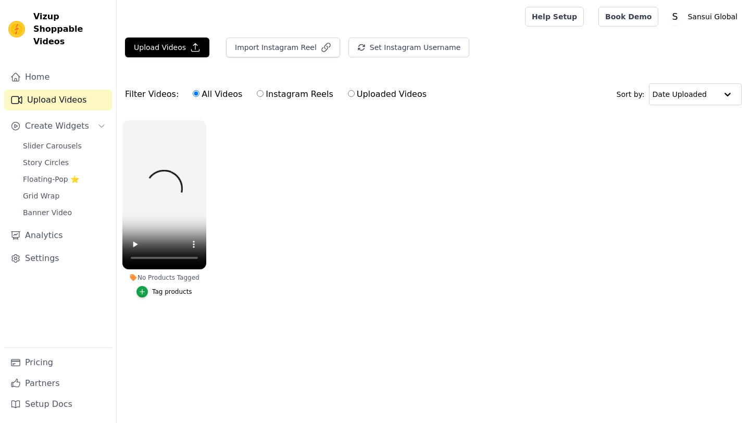 The image size is (750, 423). Describe the element at coordinates (64, 213) in the screenshot. I see `a: Banner Video` at that location.